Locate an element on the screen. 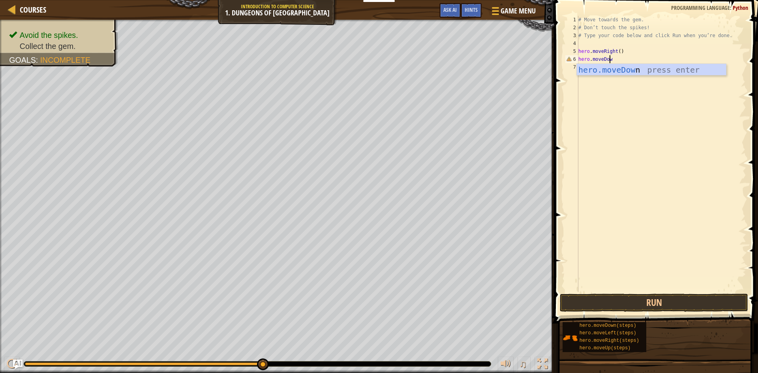  div: 2 is located at coordinates (571, 28).